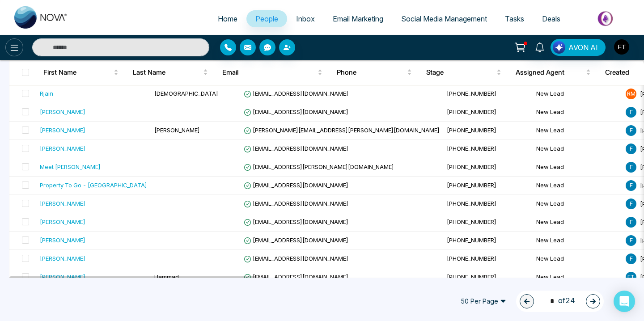 This screenshot has width=644, height=321. What do you see at coordinates (273, 73) in the screenshot?
I see `th: Email` at bounding box center [273, 73].